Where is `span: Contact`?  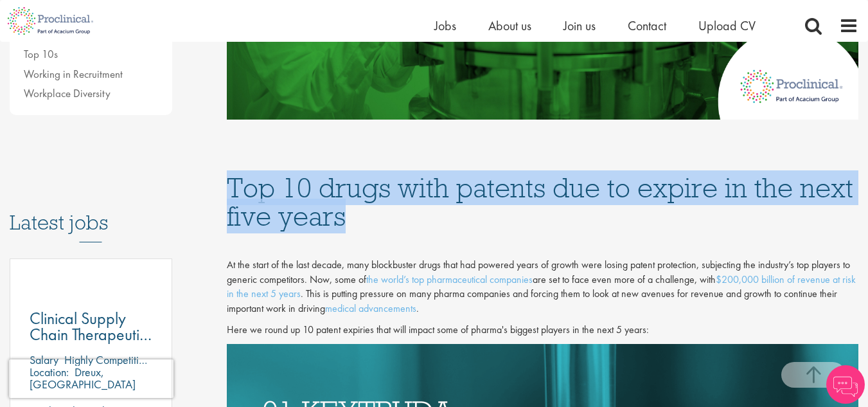 span: Contact is located at coordinates (647, 26).